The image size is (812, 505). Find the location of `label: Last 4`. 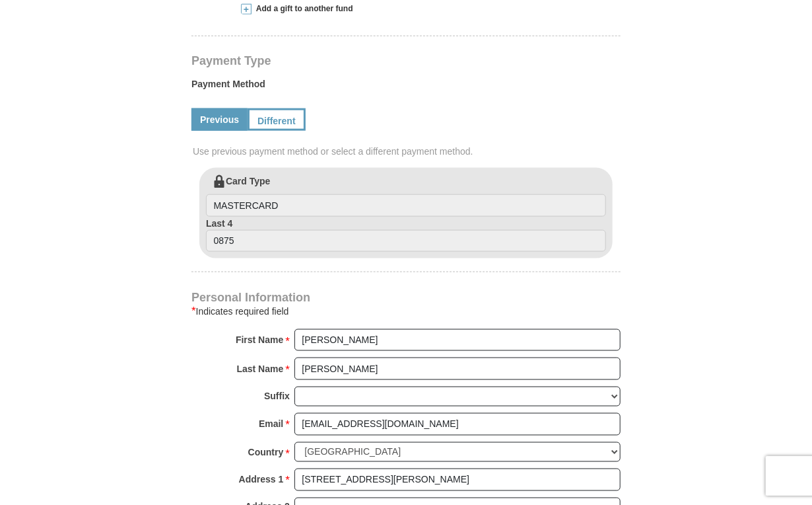

label: Last 4 is located at coordinates (406, 235).